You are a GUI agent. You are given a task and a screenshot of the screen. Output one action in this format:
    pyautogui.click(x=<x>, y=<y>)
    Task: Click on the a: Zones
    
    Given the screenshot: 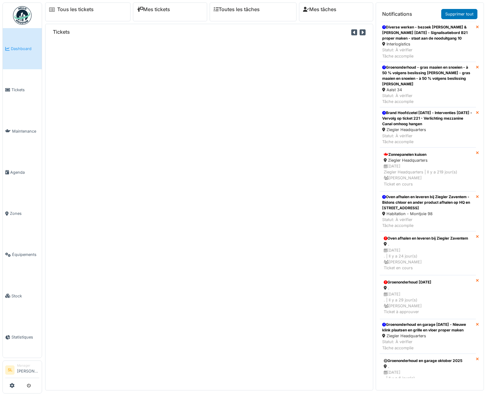 What is the action you would take?
    pyautogui.click(x=22, y=213)
    